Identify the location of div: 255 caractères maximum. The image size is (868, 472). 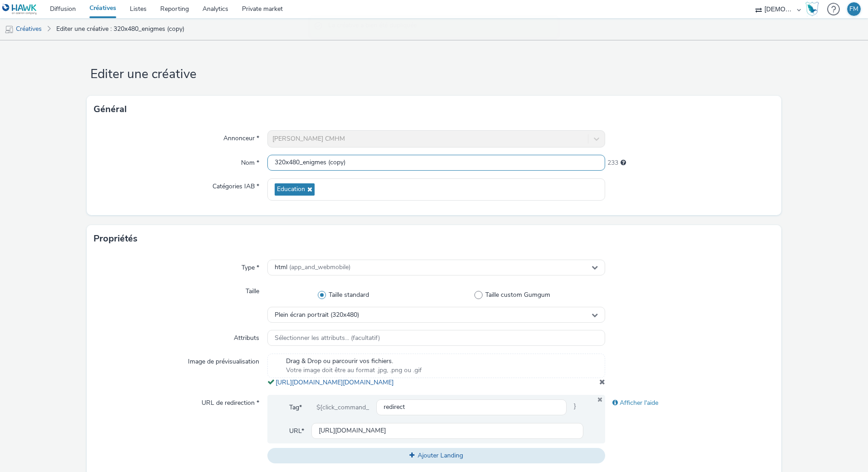
(624, 163).